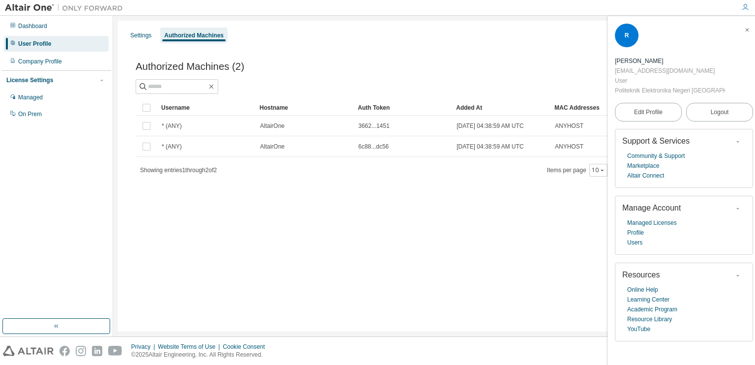 The height and width of the screenshot is (365, 755). Describe the element at coordinates (649, 299) in the screenshot. I see `a: Learning Center` at that location.